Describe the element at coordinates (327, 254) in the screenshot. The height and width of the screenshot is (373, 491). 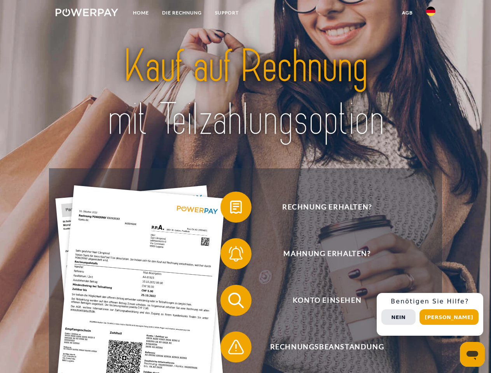
I see `span: Mahnung erhalten?` at that location.